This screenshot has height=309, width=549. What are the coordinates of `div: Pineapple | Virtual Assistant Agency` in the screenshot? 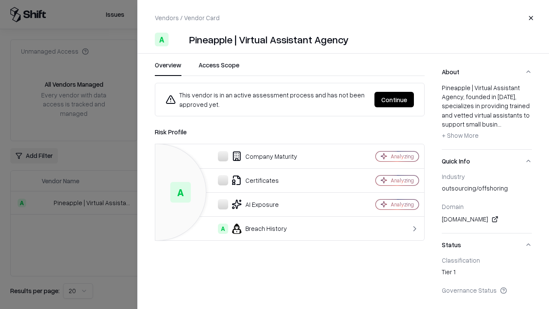 It's located at (269, 39).